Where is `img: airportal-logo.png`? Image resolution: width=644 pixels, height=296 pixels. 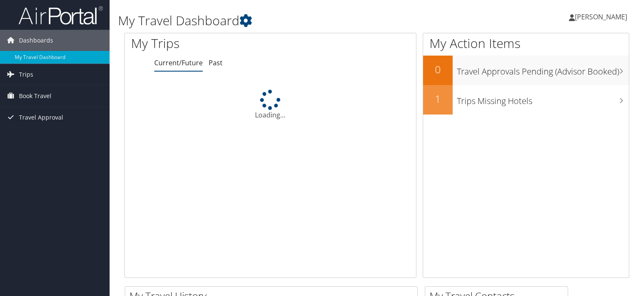
img: airportal-logo.png is located at coordinates (61, 15).